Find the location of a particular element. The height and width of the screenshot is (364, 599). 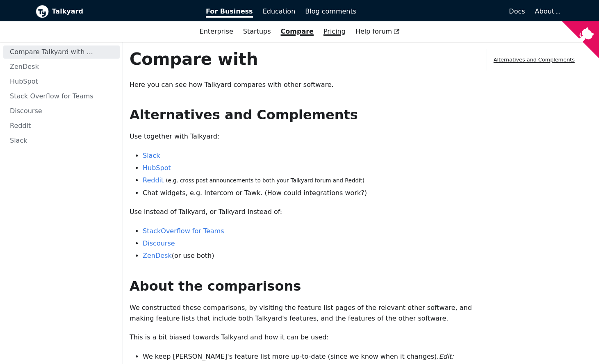

small: (e.g. cross post announcements to both your Talkyard forum and Reddit) is located at coordinates (265, 180).